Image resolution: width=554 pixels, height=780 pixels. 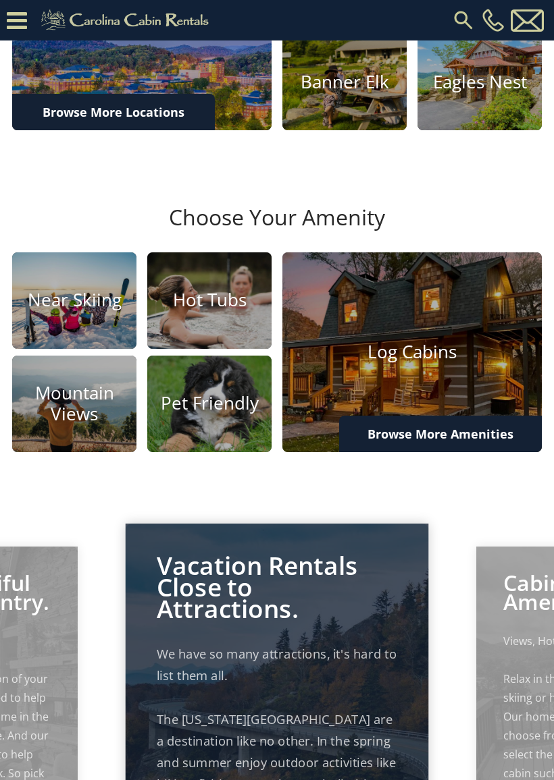 What do you see at coordinates (479, 82) in the screenshot?
I see `h4: Eagles Nest` at bounding box center [479, 82].